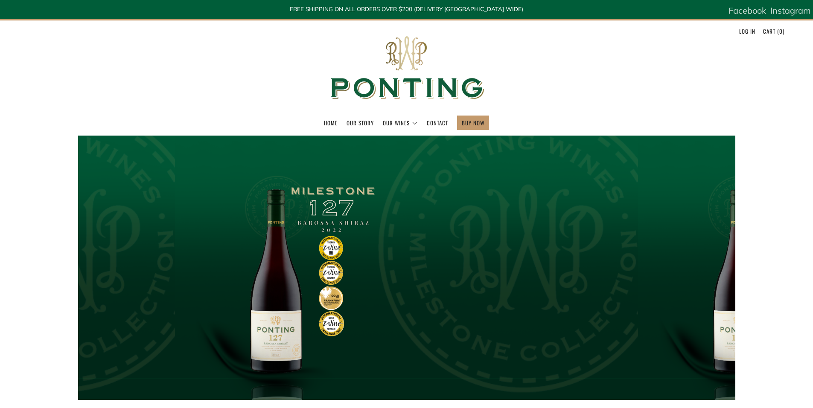 This screenshot has width=813, height=408. What do you see at coordinates (407, 68) in the screenshot?
I see `img: Ponting Wines` at bounding box center [407, 68].